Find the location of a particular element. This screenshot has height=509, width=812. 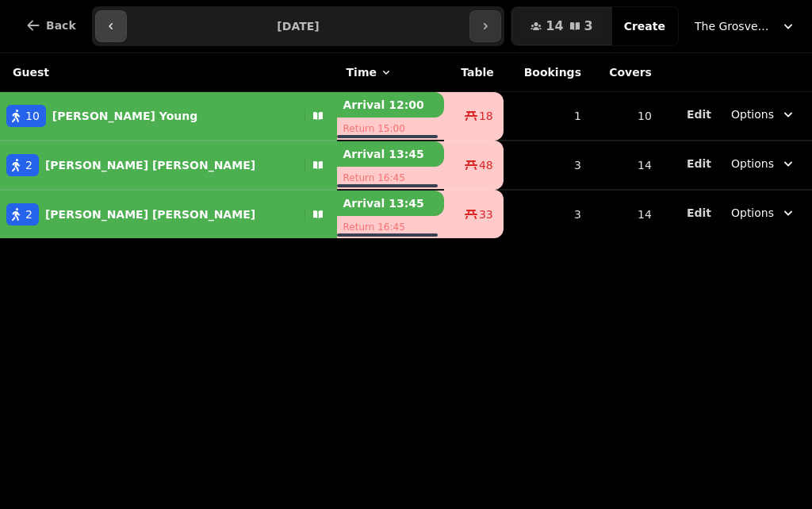

span: 33 is located at coordinates (486, 214).